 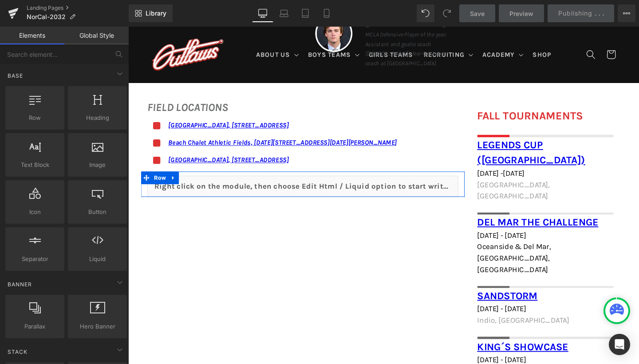 I want to click on span: Banner, so click(x=20, y=284).